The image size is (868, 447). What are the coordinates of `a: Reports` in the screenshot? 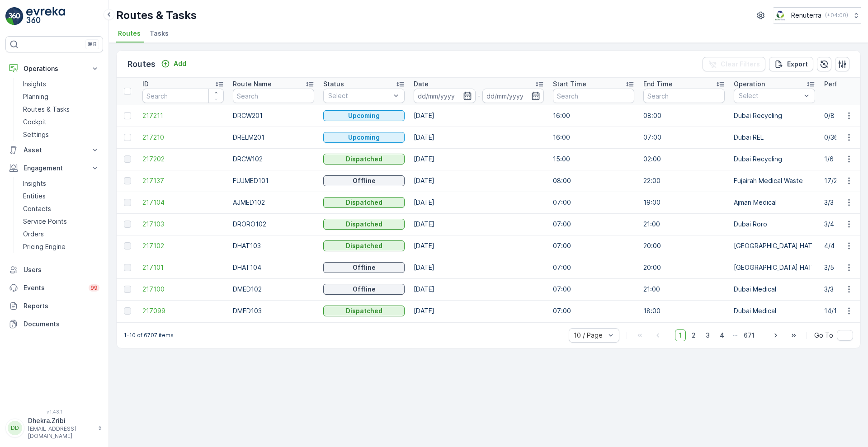 It's located at (54, 306).